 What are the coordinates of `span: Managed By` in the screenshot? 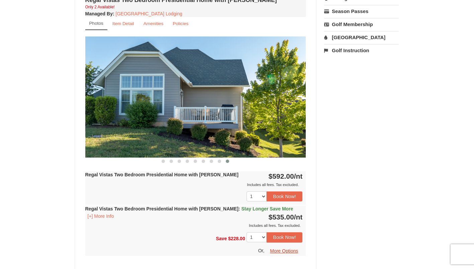 It's located at (99, 14).